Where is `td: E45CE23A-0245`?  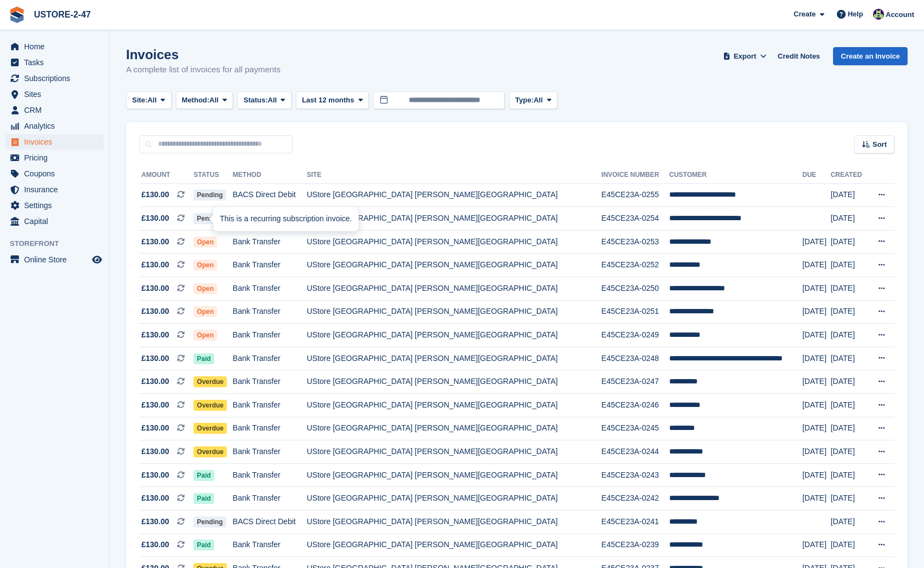
td: E45CE23A-0245 is located at coordinates (635, 428).